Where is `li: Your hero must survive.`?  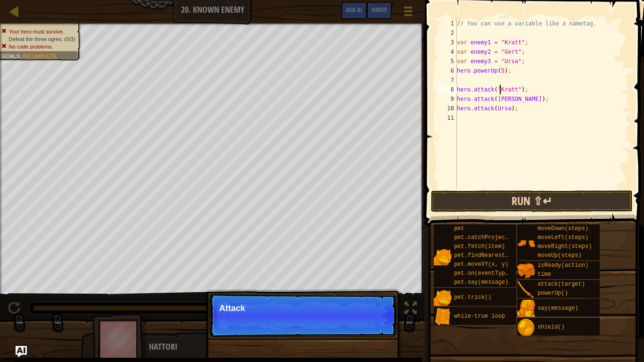 li: Your hero must survive. is located at coordinates (38, 31).